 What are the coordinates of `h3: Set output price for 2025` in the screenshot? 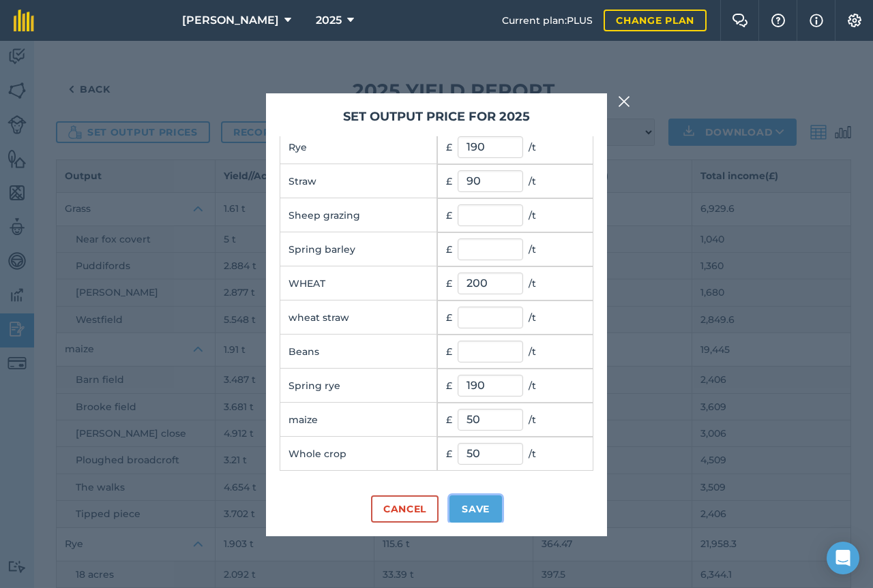 It's located at (436, 117).